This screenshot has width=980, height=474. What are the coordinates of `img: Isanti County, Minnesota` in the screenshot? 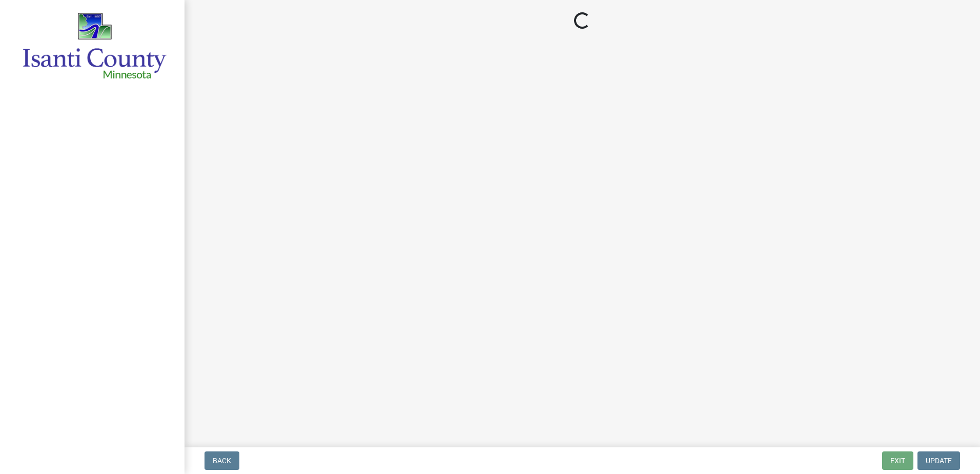 It's located at (94, 46).